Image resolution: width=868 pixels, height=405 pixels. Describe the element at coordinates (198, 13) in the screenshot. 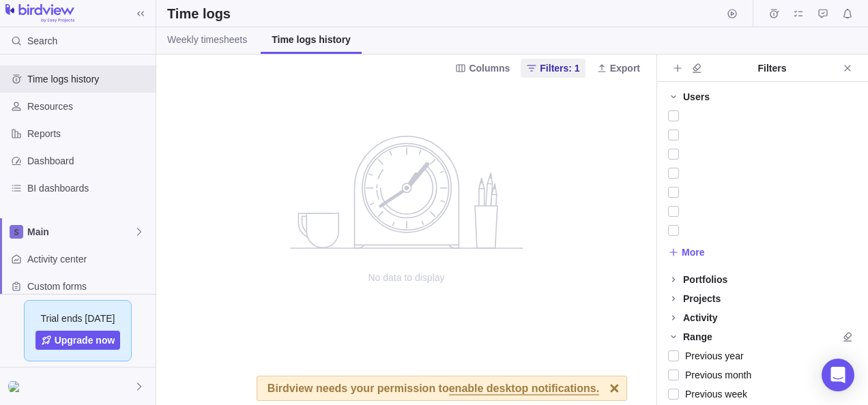

I see `h2: Time logs` at that location.